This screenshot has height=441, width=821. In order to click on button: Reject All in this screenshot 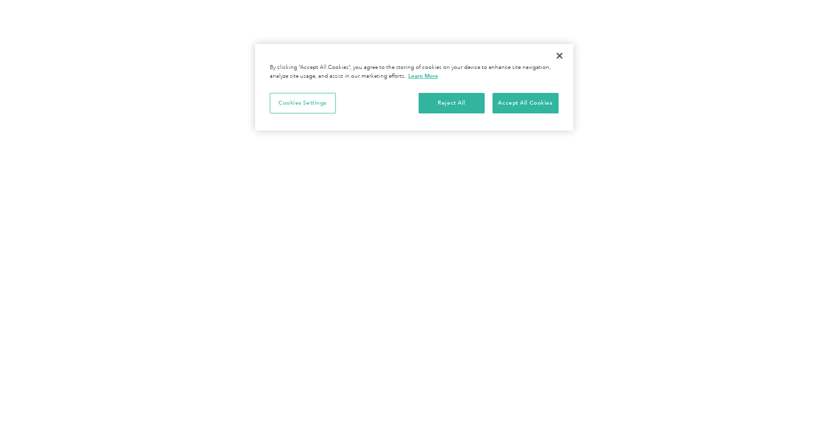, I will do `click(451, 103)`.